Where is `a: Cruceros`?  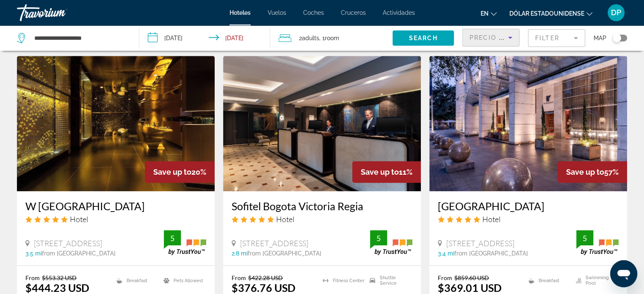
a: Cruceros is located at coordinates (353, 13).